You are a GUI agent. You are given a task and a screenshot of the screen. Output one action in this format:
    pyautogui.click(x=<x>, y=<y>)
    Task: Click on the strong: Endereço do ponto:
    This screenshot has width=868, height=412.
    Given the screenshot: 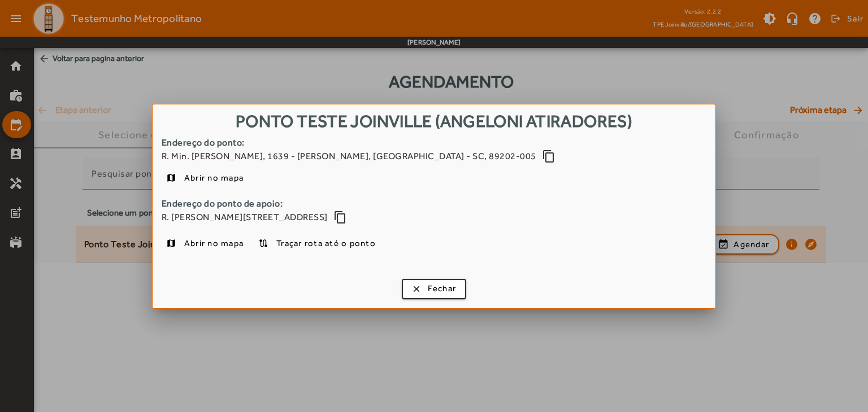 What is the action you would take?
    pyautogui.click(x=434, y=143)
    